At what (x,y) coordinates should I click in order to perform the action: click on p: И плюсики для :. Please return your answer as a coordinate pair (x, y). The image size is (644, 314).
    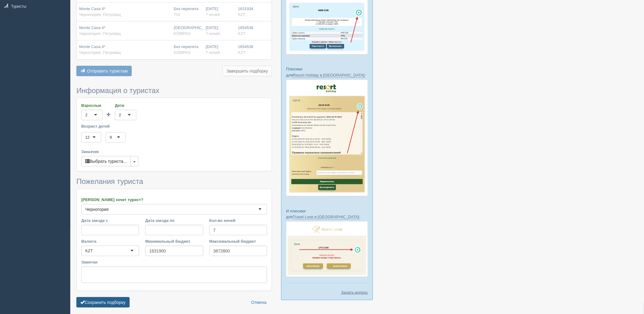
    Looking at the image, I should click on (327, 214).